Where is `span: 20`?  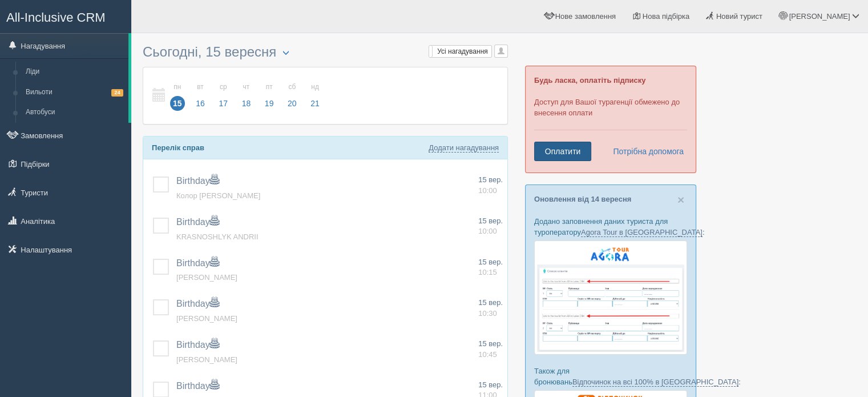 span: 20 is located at coordinates (292, 103).